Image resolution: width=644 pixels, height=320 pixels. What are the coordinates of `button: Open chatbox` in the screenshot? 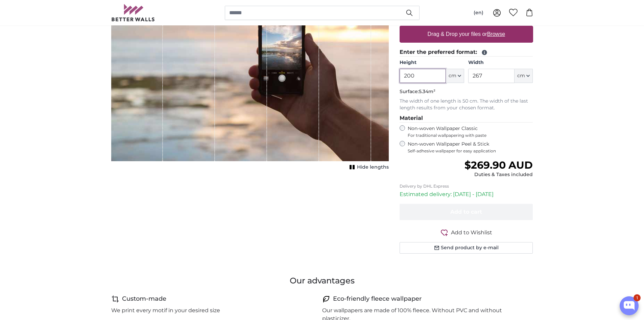 It's located at (629, 306).